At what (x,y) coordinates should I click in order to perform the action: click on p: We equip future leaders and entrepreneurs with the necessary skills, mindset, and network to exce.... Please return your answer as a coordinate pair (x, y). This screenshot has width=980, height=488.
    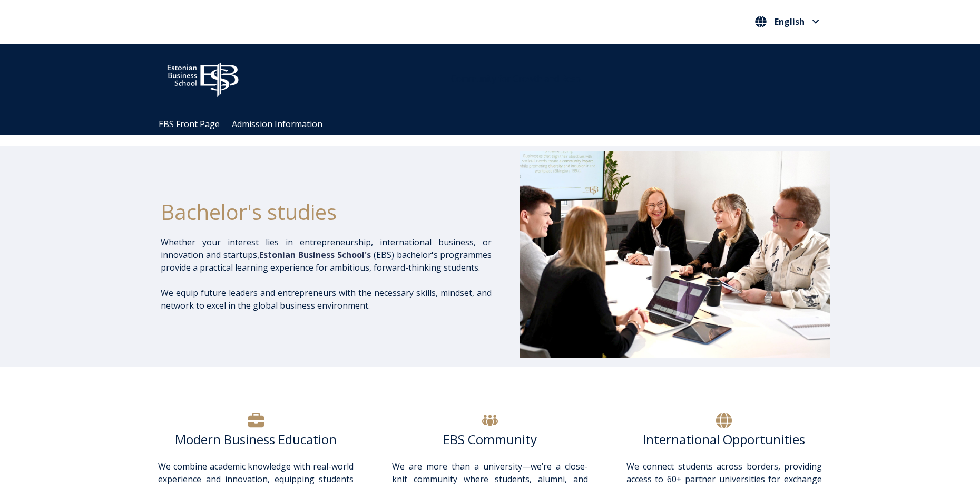
    Looking at the image, I should click on (326, 299).